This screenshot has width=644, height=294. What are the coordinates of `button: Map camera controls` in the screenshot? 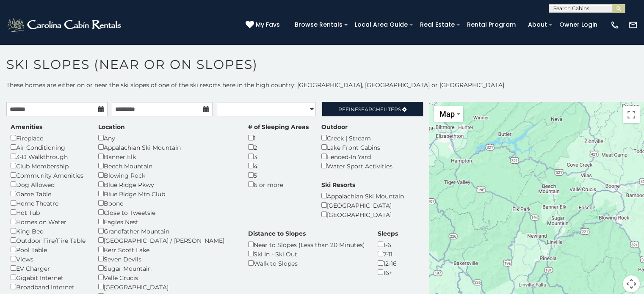 It's located at (632, 284).